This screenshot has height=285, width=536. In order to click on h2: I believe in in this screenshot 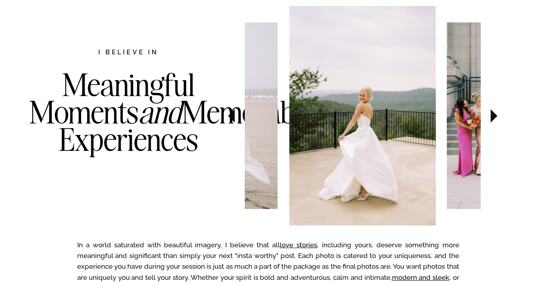, I will do `click(128, 53)`.